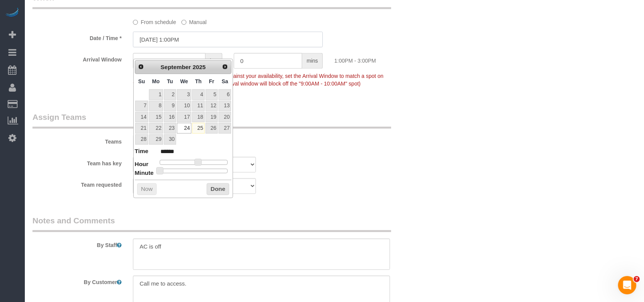 The height and width of the screenshot is (302, 644). Describe the element at coordinates (198, 128) in the screenshot. I see `a: 25` at that location.